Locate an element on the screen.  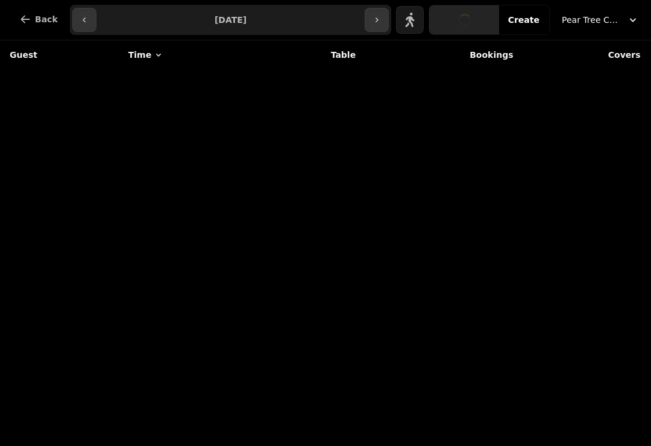
button: Create is located at coordinates (524, 20).